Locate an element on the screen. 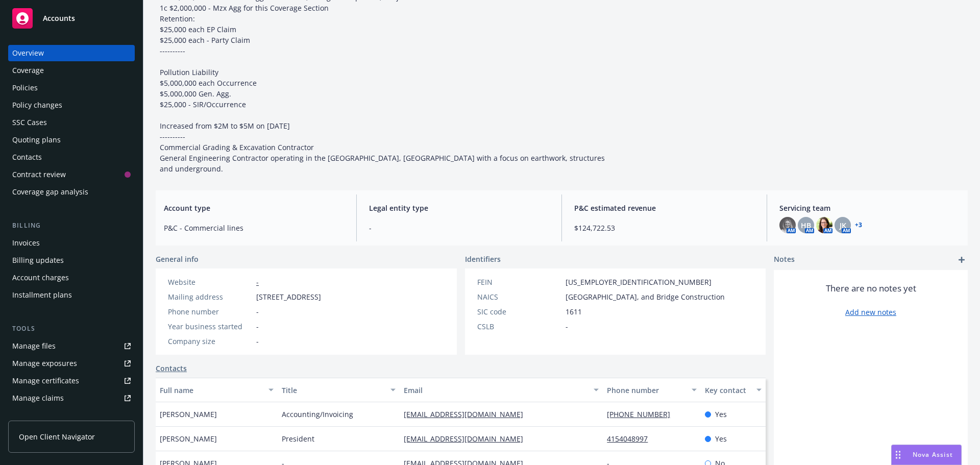 The width and height of the screenshot is (980, 465). div: Billing is located at coordinates (71, 225).